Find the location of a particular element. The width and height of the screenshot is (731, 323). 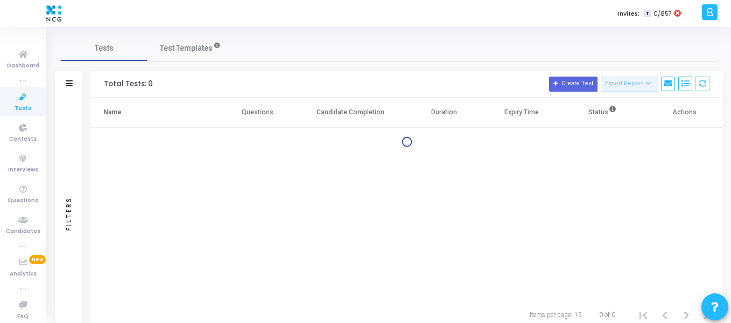

th: Questions is located at coordinates (257, 113).